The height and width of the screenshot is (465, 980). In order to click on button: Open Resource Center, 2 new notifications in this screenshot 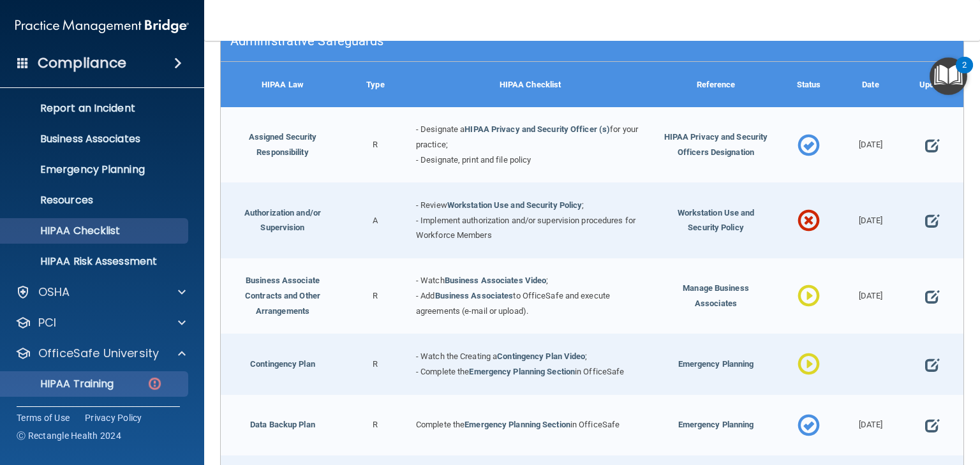, I will do `click(948, 76)`.